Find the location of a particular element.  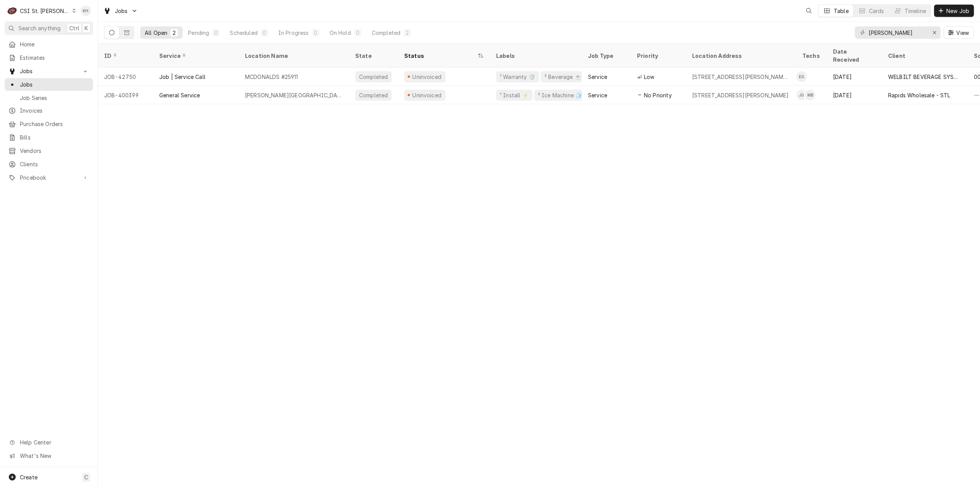

span: Create is located at coordinates (28, 477).